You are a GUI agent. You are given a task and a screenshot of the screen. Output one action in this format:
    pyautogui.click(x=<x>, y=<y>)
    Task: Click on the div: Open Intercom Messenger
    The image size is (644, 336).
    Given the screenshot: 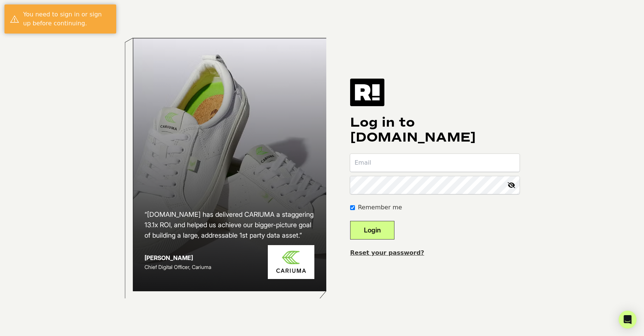 What is the action you would take?
    pyautogui.click(x=628, y=320)
    